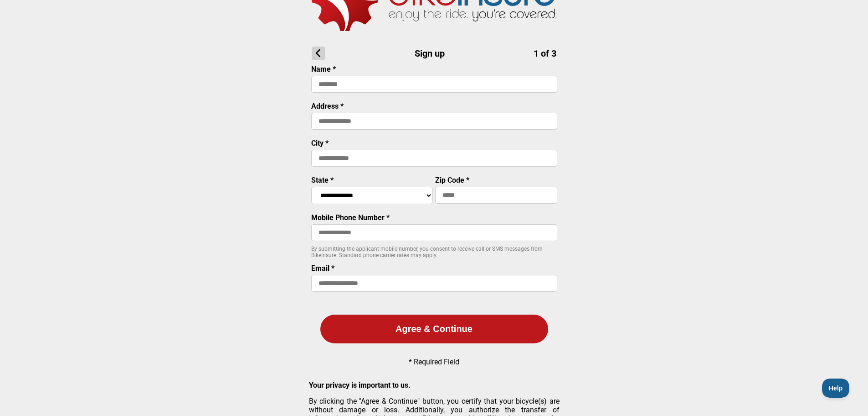 The height and width of the screenshot is (416, 868). What do you see at coordinates (434, 53) in the screenshot?
I see `h1: Sign up` at bounding box center [434, 53].